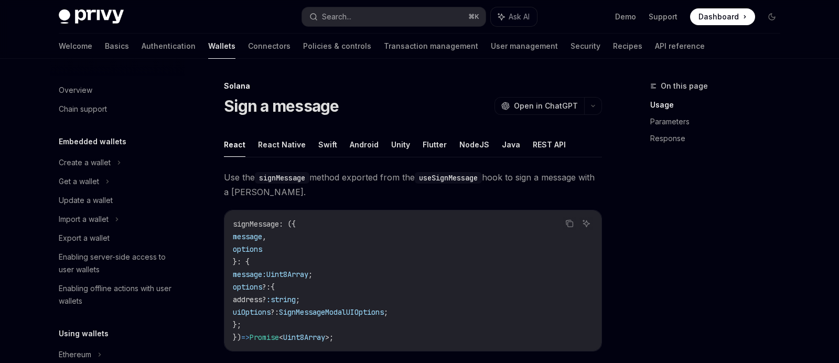 This screenshot has width=839, height=363. What do you see at coordinates (719, 138) in the screenshot?
I see `a: Response` at bounding box center [719, 138].